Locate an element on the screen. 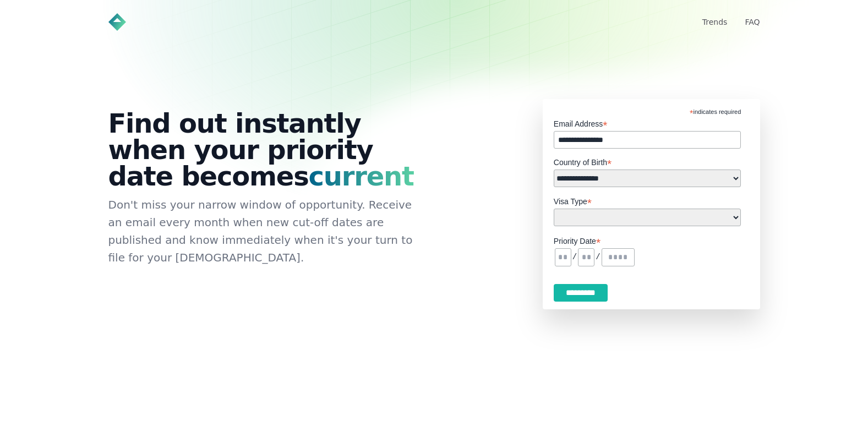 This screenshot has height=426, width=868. a: FAQ is located at coordinates (752, 22).